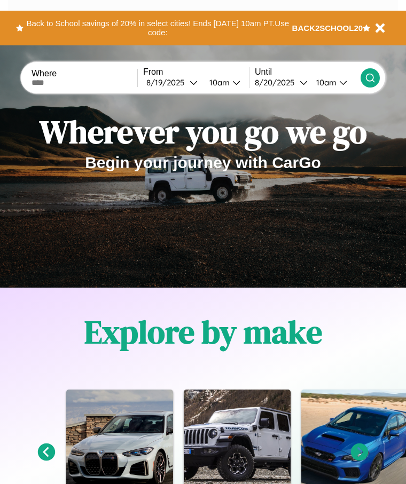  Describe the element at coordinates (172, 82) in the screenshot. I see `button: 8/19/2025` at that location.